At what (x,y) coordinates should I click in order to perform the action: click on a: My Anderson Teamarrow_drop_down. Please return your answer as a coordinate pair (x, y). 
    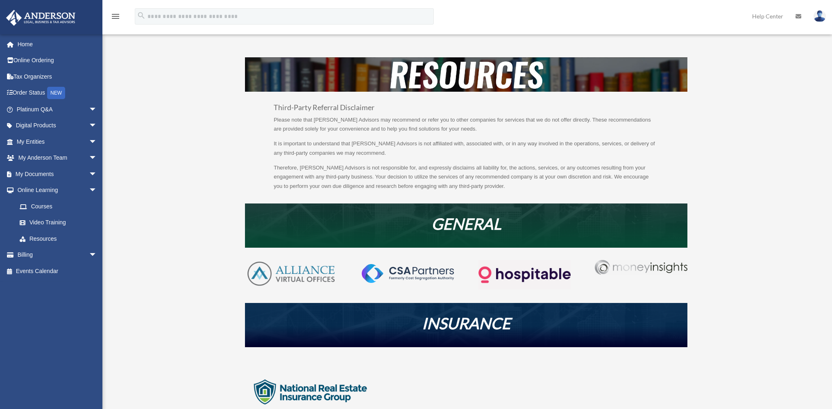
    Looking at the image, I should click on (57, 158).